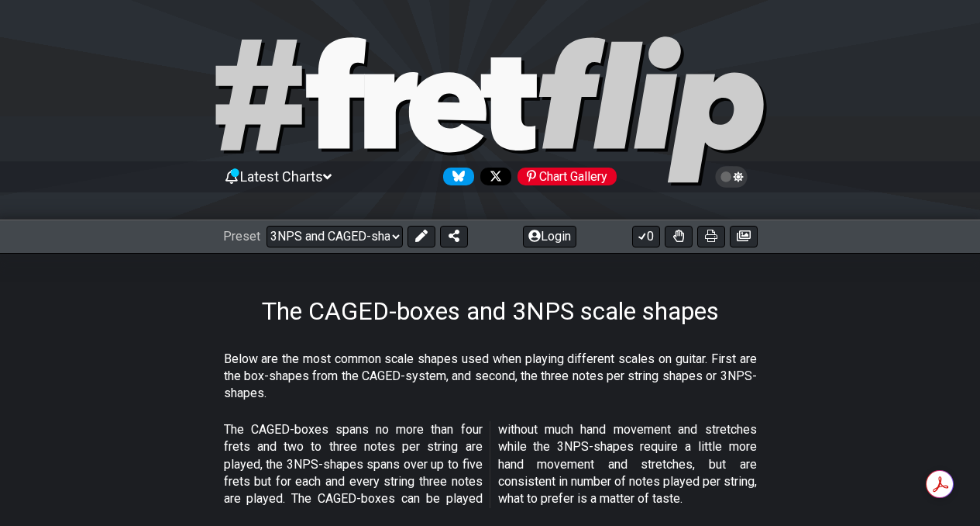 Image resolution: width=980 pixels, height=526 pixels. Describe the element at coordinates (490, 465) in the screenshot. I see `p: The CAGED-boxes spans no more than four frets and two to three notes per string are played, the 3...` at that location.